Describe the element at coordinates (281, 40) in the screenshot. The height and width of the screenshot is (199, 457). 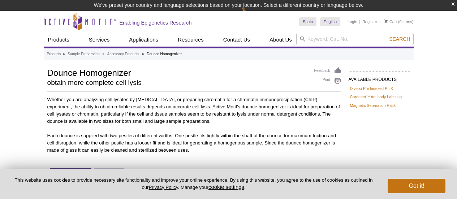
I see `a: About Us` at that location.